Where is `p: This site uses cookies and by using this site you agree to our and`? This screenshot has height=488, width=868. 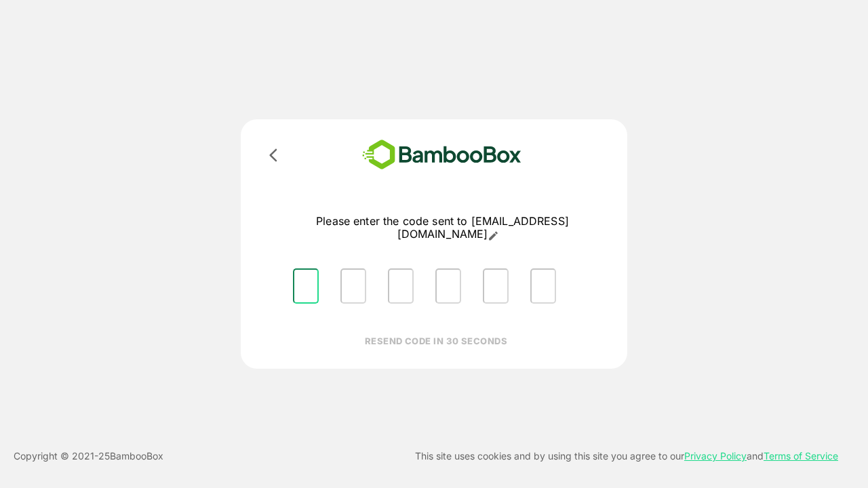 p: This site uses cookies and by using this site you agree to our and is located at coordinates (627, 456).